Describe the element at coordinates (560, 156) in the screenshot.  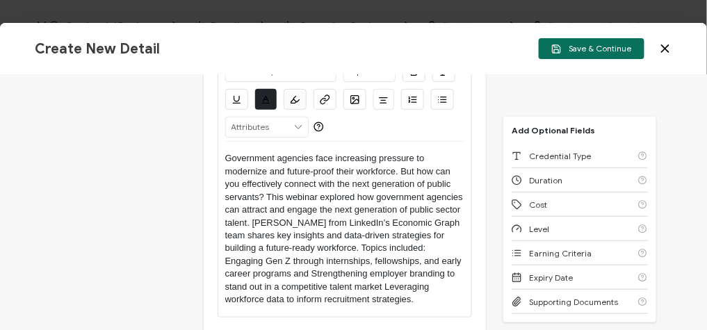
I see `span: Credential Type` at that location.